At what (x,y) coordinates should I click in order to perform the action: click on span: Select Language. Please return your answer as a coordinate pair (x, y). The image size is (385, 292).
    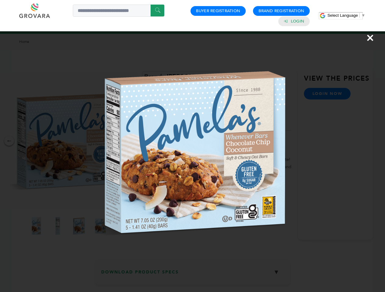
    Looking at the image, I should click on (342, 15).